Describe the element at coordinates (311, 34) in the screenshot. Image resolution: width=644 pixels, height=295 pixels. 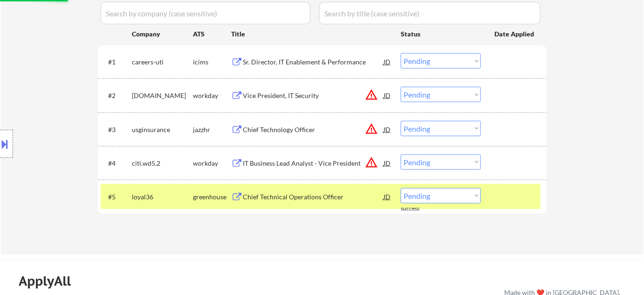
I see `div: Title` at that location.